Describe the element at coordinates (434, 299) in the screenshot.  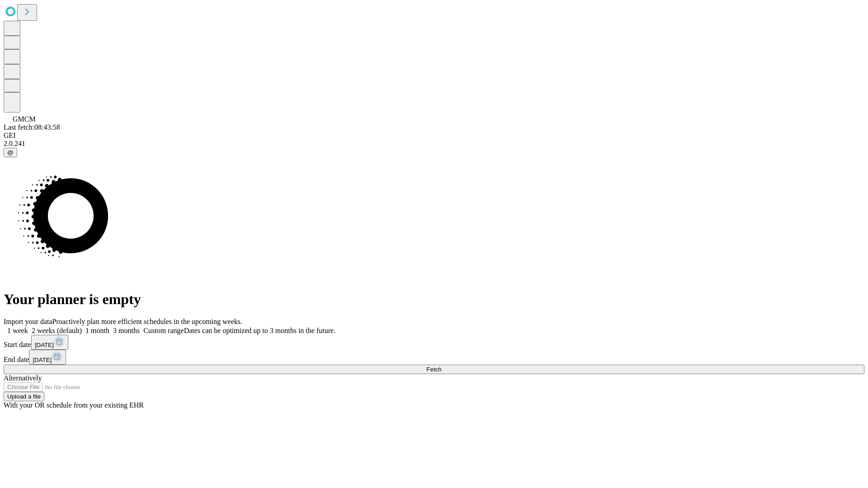
I see `h1: Your planner is empty` at that location.